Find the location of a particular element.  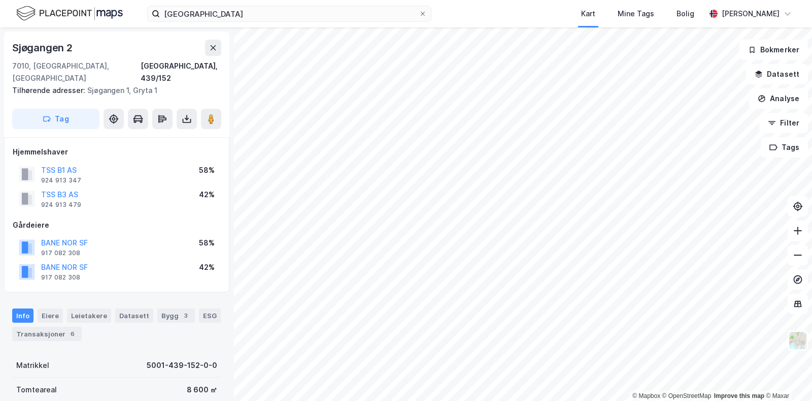

div: Bolig is located at coordinates (685, 14).